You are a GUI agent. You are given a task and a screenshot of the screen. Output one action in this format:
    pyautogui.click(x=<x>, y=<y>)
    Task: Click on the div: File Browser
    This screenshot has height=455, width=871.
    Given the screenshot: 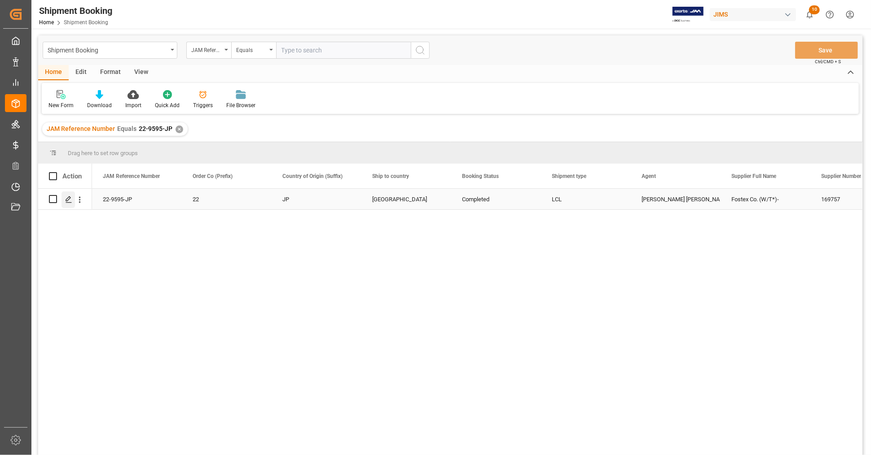 What is the action you would take?
    pyautogui.click(x=241, y=105)
    